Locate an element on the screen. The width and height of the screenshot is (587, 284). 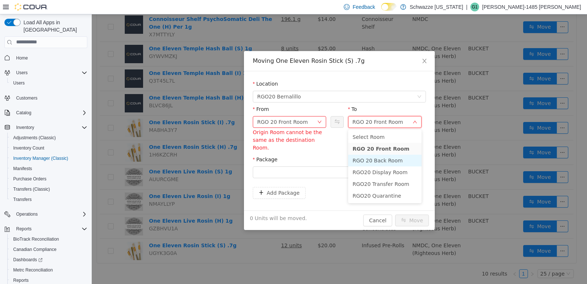
button: icon: plusAdd Package is located at coordinates (188, 178).